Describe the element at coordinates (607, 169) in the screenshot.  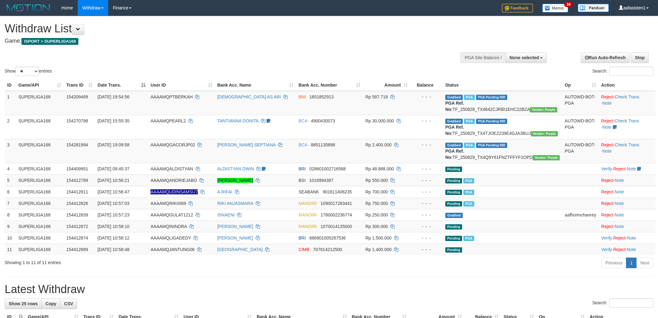
I see `a: Verify` at that location.